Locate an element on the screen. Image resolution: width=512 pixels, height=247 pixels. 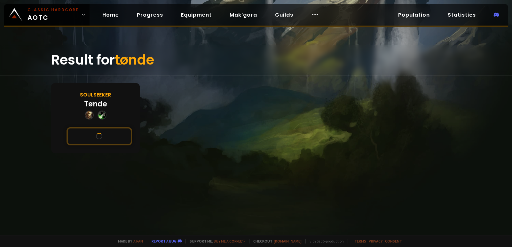
div: Result for is located at coordinates (256, 60).